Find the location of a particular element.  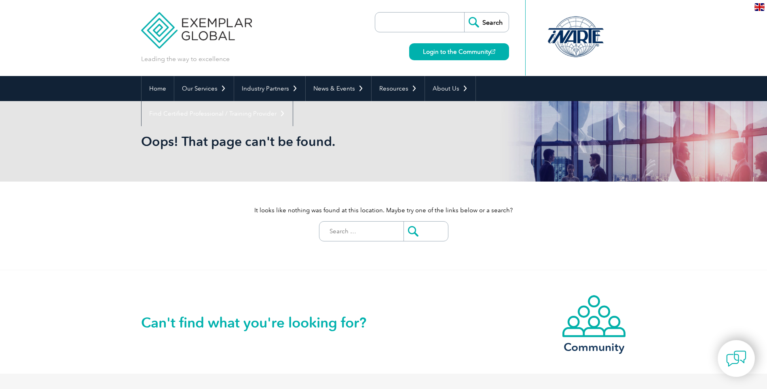

img: icon-community.webp is located at coordinates (594, 316).